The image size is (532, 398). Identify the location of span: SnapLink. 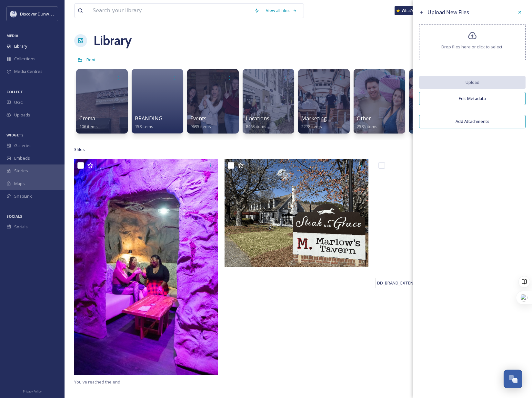
(23, 196).